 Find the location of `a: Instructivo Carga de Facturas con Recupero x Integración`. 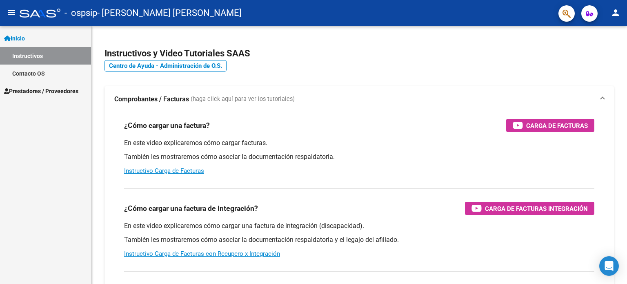

a: Instructivo Carga de Facturas con Recupero x Integración is located at coordinates (202, 253).